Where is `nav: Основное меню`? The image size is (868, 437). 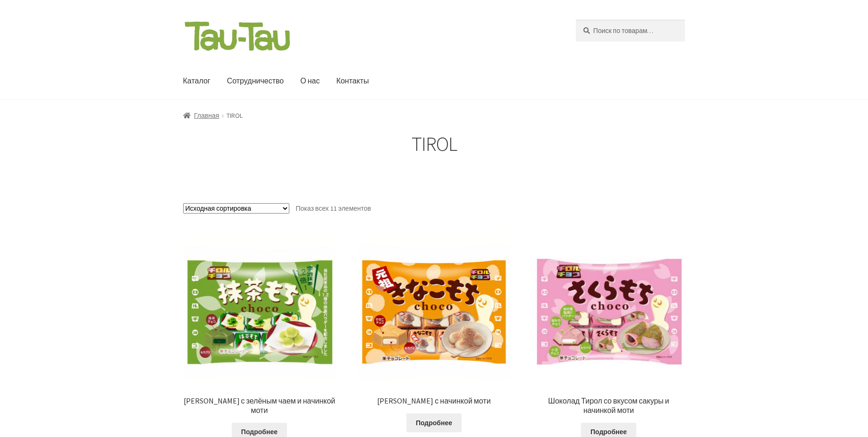 nav: Основное меню is located at coordinates (368, 81).